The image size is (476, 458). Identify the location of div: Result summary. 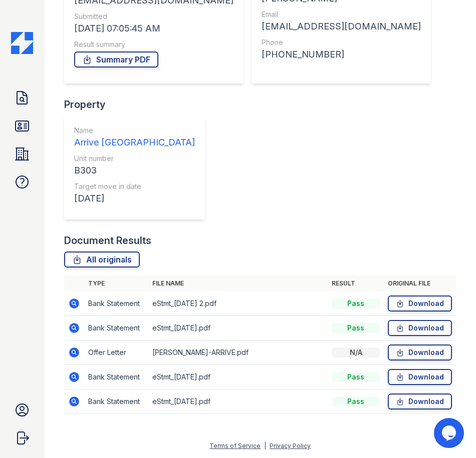
(154, 45).